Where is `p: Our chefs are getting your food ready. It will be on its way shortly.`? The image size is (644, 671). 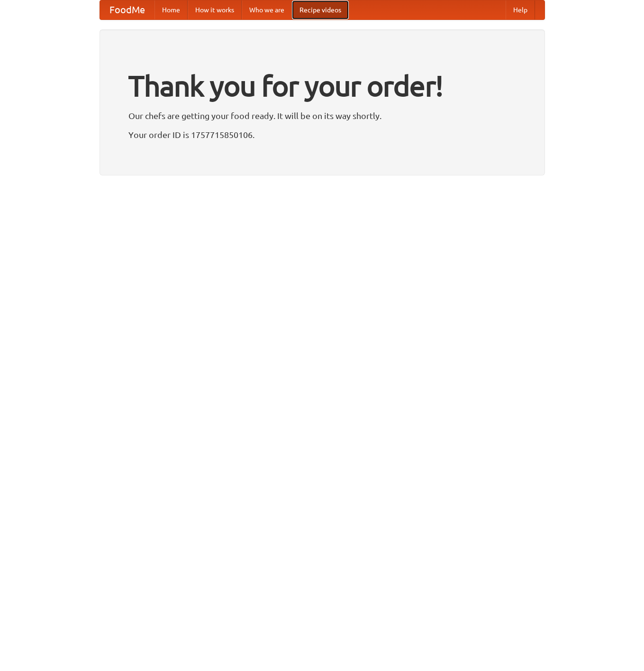
p: Our chefs are getting your food ready. It will be on its way shortly. is located at coordinates (322, 116).